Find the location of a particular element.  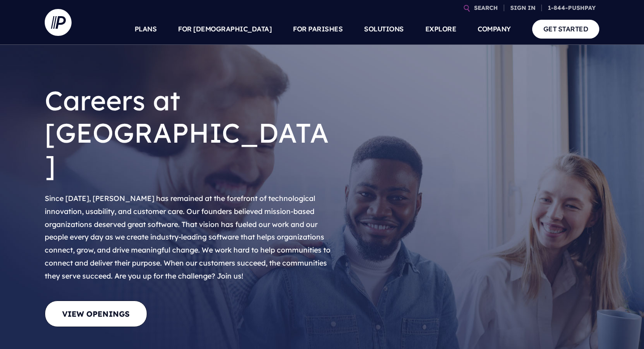

a: GET STARTED is located at coordinates (566, 28).